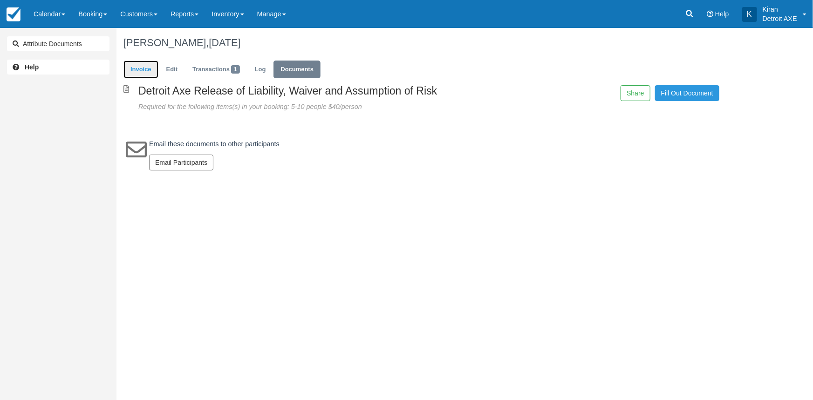 The height and width of the screenshot is (400, 813). What do you see at coordinates (297, 69) in the screenshot?
I see `a: Documents` at bounding box center [297, 69].